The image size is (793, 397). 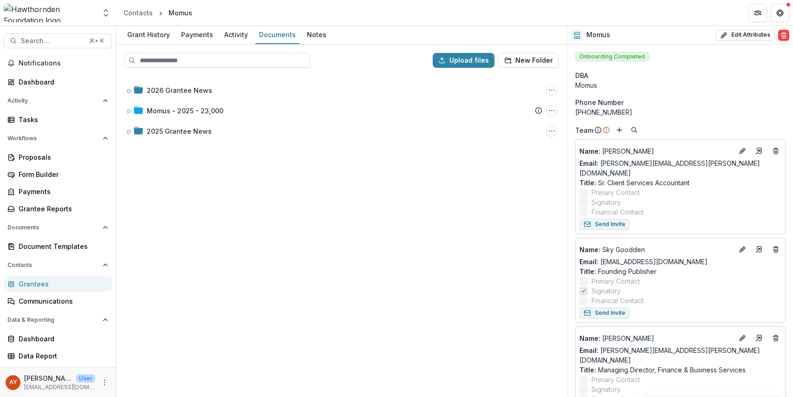 What do you see at coordinates (53, 320) in the screenshot?
I see `span: Data & Reporting` at bounding box center [53, 320].